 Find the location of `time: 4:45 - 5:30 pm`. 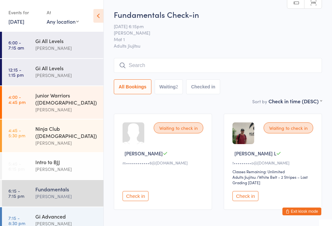

time: 4:45 - 5:30 pm is located at coordinates (17, 133).